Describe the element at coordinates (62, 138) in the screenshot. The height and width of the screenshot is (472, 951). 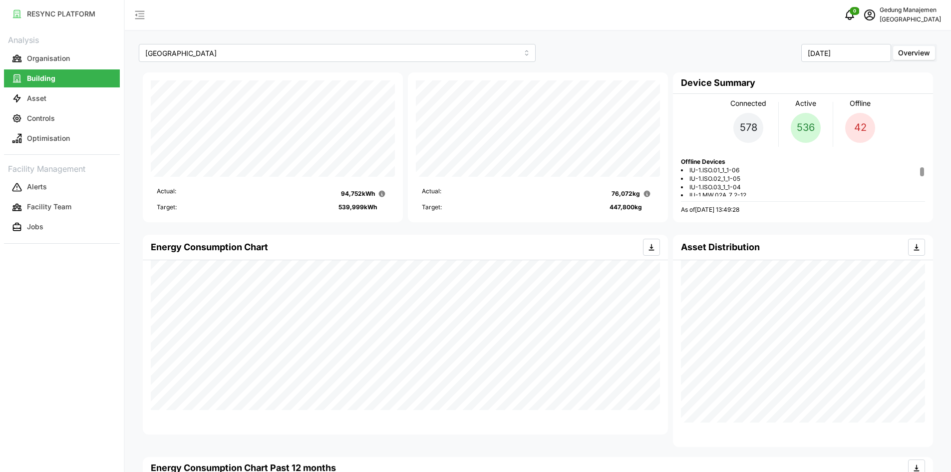
I see `a: Optimisation` at that location.